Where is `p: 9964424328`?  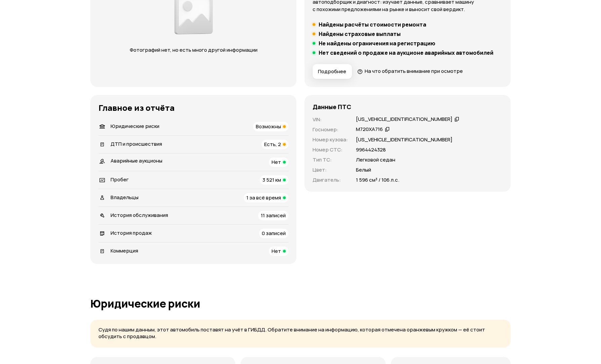
p: 9964424328 is located at coordinates (371, 150).